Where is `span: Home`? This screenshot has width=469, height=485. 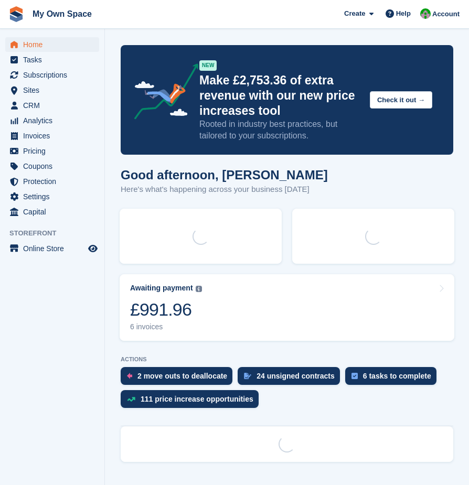 span: Home is located at coordinates (55, 45).